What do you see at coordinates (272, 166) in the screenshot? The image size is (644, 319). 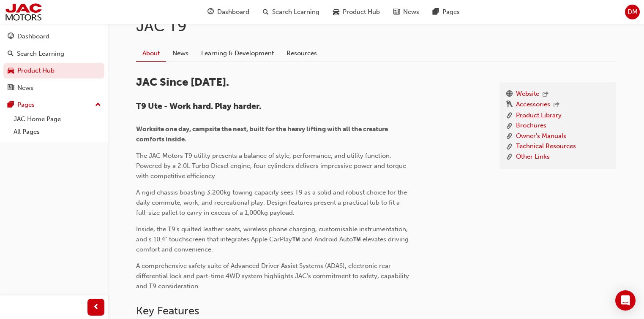 I see `span: The JAC Motors T9 utility presents a balance of style, performance, and utility function. Powered...` at bounding box center [272, 166].